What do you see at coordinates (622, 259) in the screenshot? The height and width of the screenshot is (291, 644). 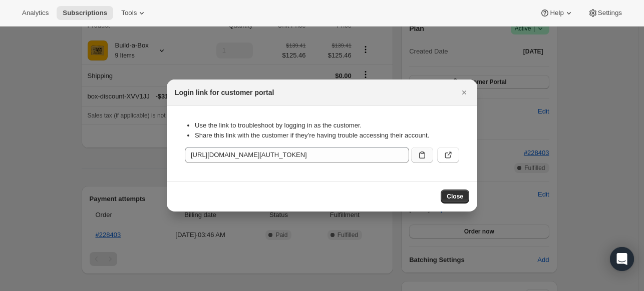 I see `div: Open Intercom Messenger` at bounding box center [622, 259].